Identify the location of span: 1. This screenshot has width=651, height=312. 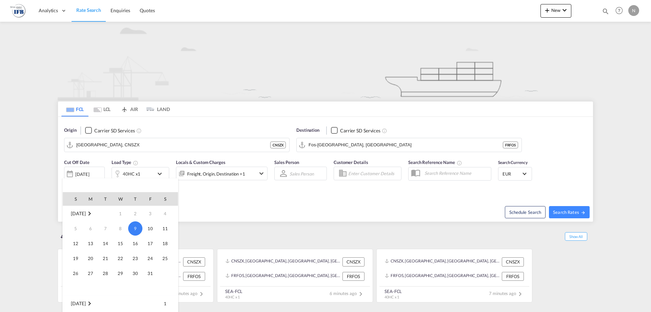
(165, 303).